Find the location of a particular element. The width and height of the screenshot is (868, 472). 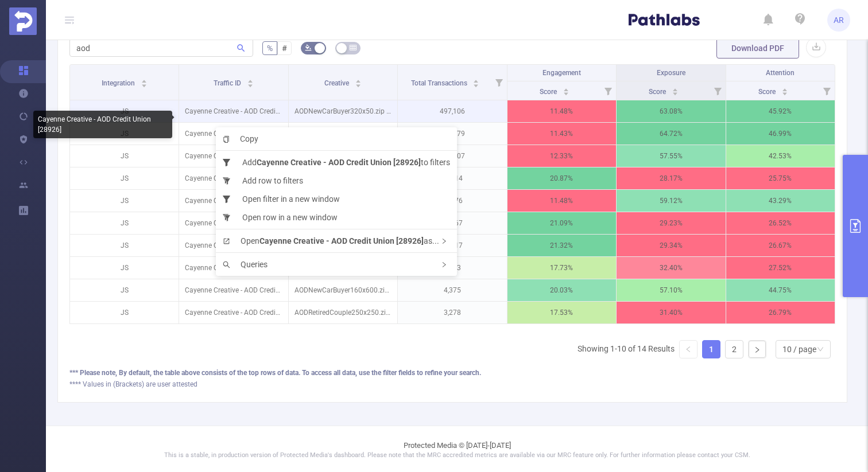

li: Showing 1-10 of 14 Results is located at coordinates (626, 350).